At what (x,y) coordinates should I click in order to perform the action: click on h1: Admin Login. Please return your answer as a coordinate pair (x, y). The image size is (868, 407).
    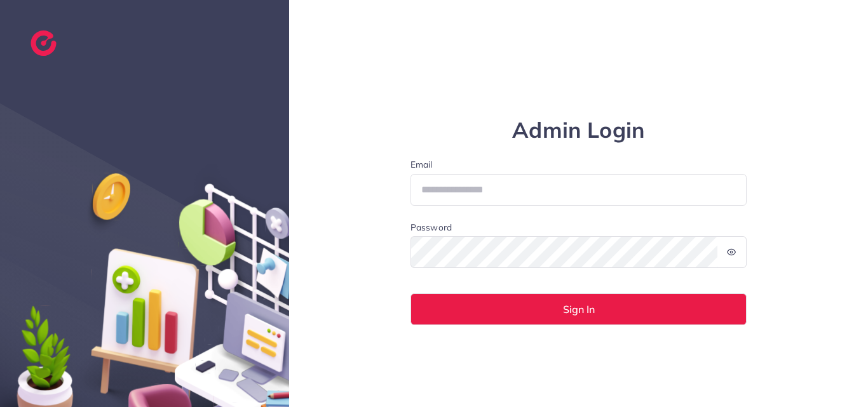
    Looking at the image, I should click on (579, 130).